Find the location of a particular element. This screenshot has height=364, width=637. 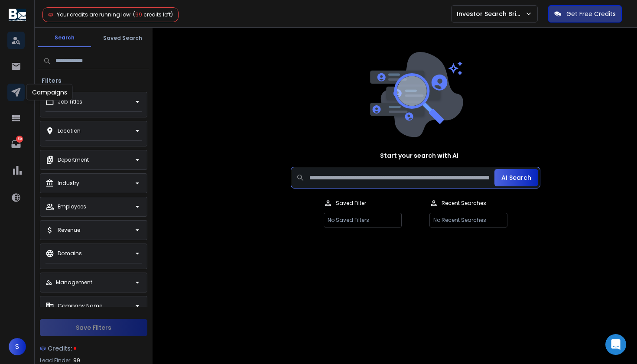

button: Search is located at coordinates (64, 38).